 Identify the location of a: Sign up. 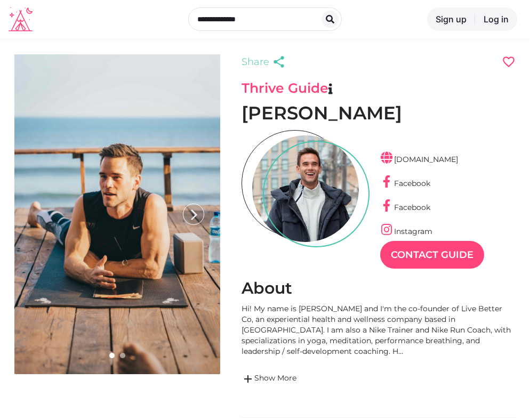
(451, 19).